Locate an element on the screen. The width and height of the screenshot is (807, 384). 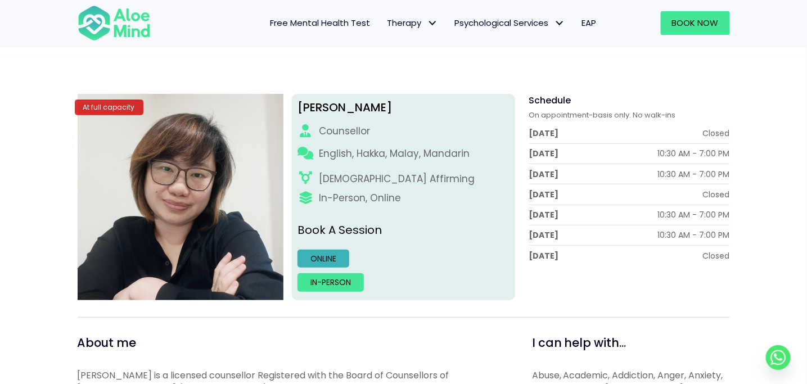
a: TherapyTherapy: submenu is located at coordinates (413, 23).